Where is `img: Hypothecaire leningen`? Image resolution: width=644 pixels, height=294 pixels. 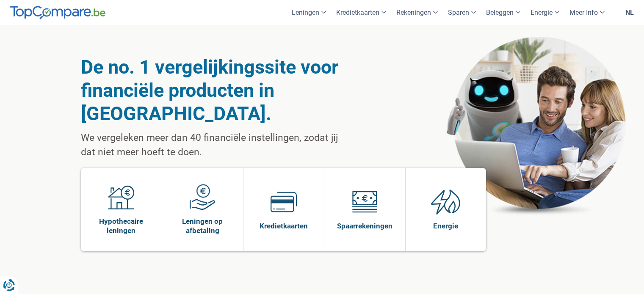 img: Hypothecaire leningen is located at coordinates (121, 197).